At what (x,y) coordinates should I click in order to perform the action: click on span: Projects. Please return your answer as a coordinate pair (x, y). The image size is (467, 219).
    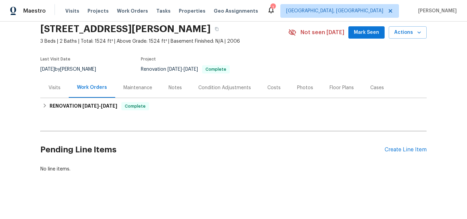
    Looking at the image, I should click on (98, 11).